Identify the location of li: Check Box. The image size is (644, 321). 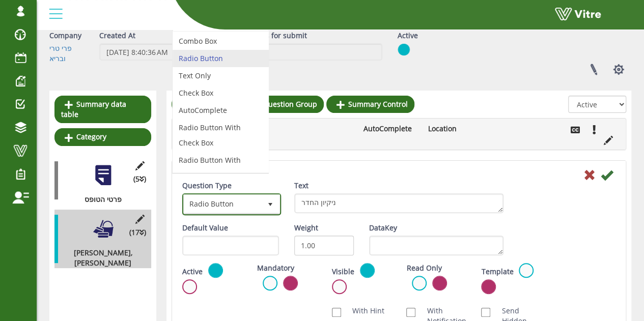
(220, 93).